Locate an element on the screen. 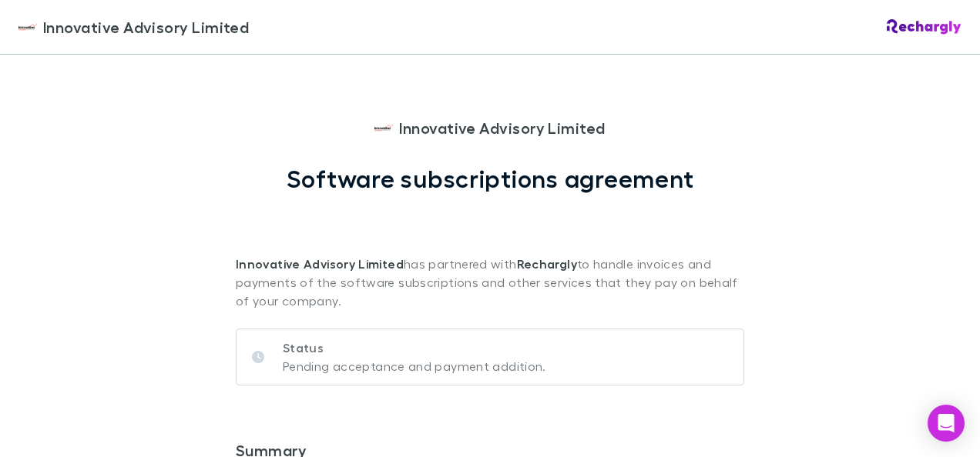  div: Open Intercom Messenger is located at coordinates (946, 423).